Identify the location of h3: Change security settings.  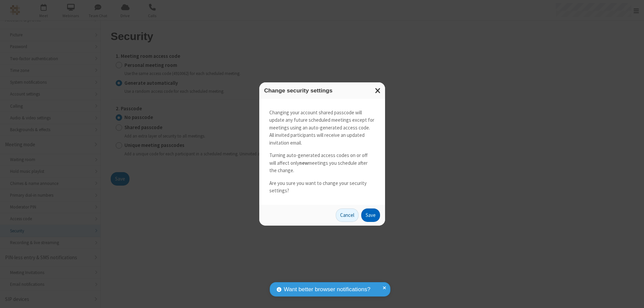
(322, 90).